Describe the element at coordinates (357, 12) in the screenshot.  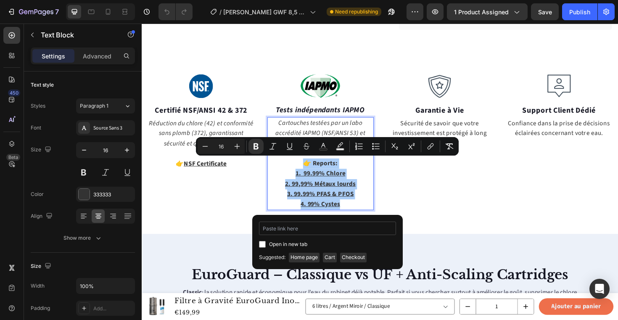
I see `span: Need republishing` at that location.